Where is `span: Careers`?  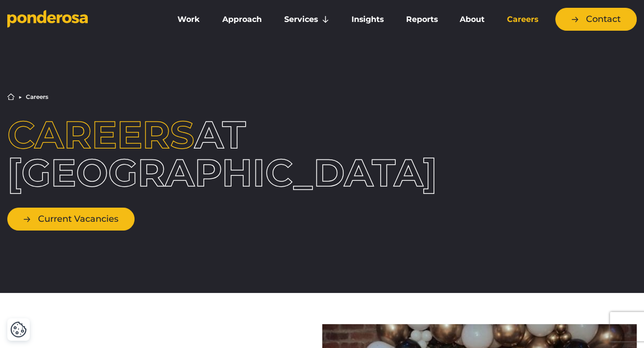 span: Careers is located at coordinates (101, 134).